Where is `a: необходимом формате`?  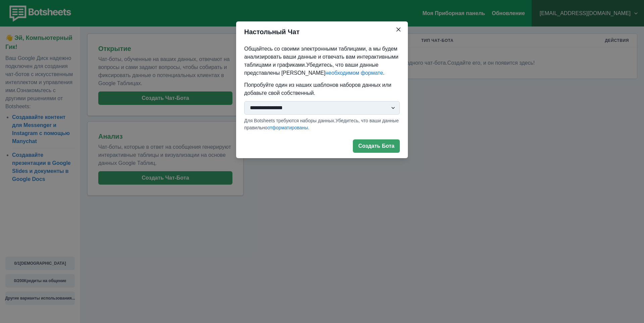
a: необходимом формате is located at coordinates (354, 73).